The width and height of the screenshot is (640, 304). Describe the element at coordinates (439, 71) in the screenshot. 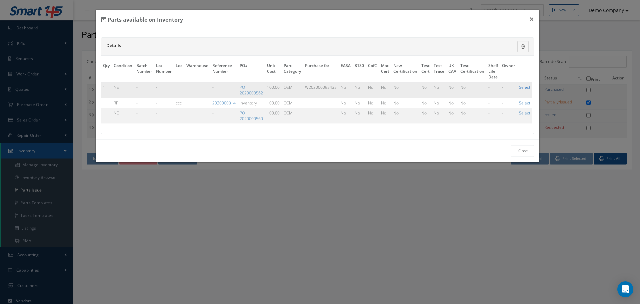

I see `th: Test Trace` at that location.